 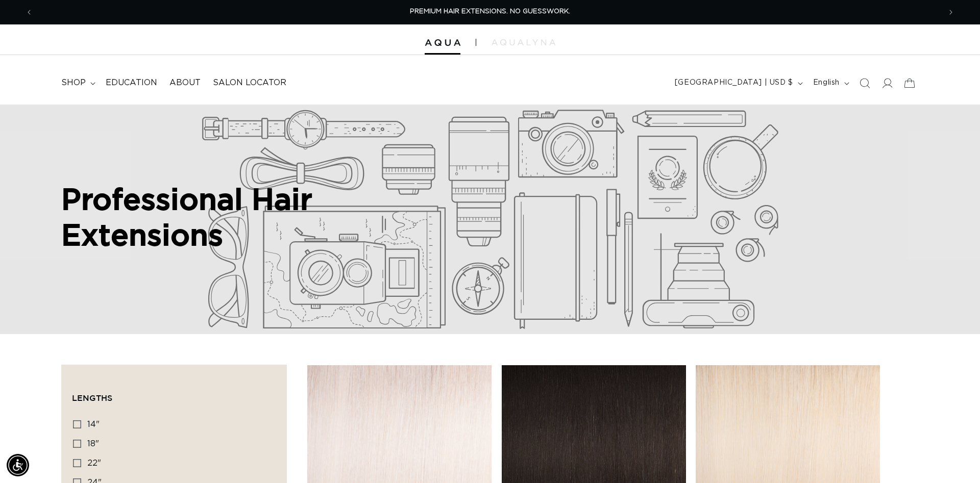 I want to click on span: shop, so click(x=73, y=83).